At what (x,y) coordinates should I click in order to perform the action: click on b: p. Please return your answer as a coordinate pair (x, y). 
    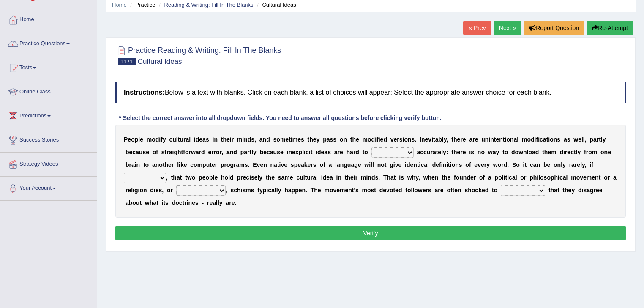
    Looking at the image, I should click on (242, 152).